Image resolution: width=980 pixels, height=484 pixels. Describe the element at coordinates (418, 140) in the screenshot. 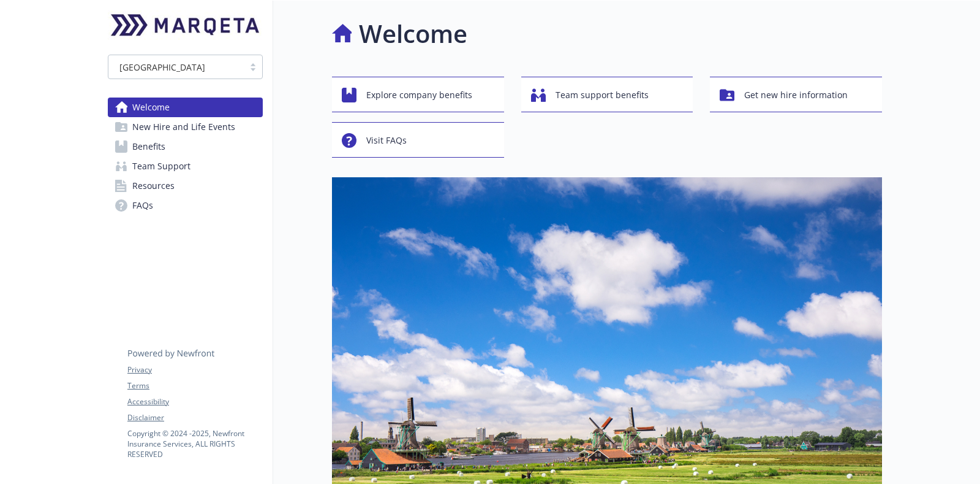

I see `button: Visit FAQs` at that location.